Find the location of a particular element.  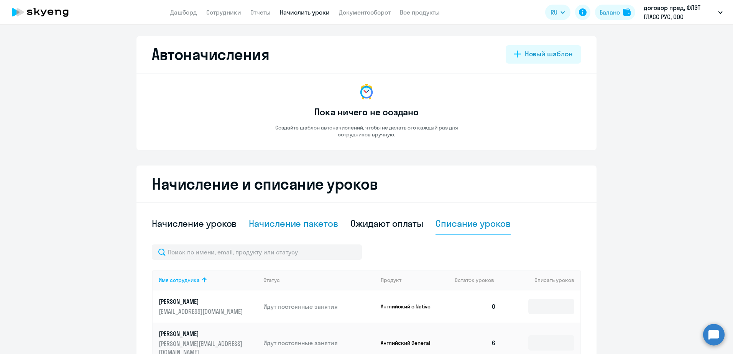

th: Списать уроков is located at coordinates (541, 280).